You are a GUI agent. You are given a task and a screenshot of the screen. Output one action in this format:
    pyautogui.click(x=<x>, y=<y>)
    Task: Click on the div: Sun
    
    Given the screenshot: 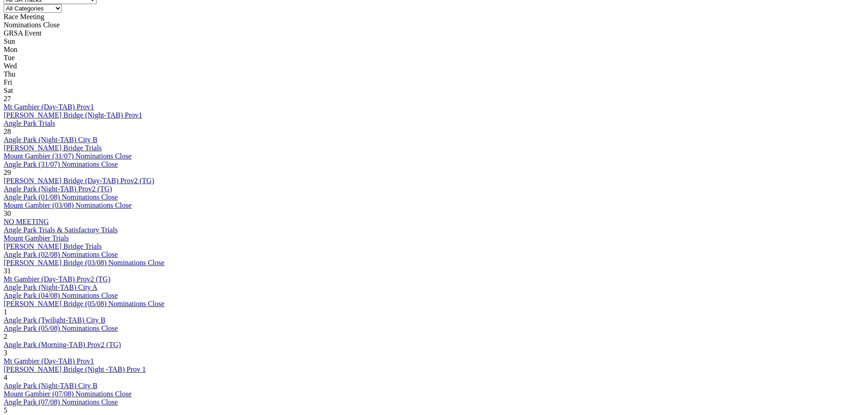 What is the action you would take?
    pyautogui.click(x=434, y=41)
    